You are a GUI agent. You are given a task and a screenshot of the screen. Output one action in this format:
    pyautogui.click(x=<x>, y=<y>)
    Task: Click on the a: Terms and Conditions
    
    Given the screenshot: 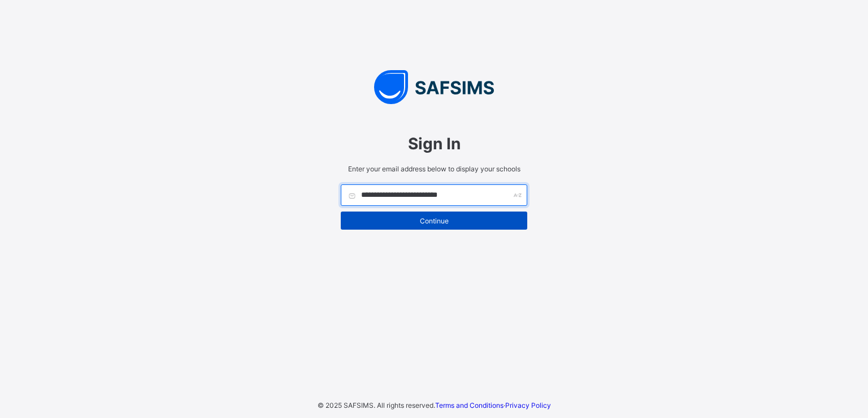 What is the action you would take?
    pyautogui.click(x=469, y=405)
    